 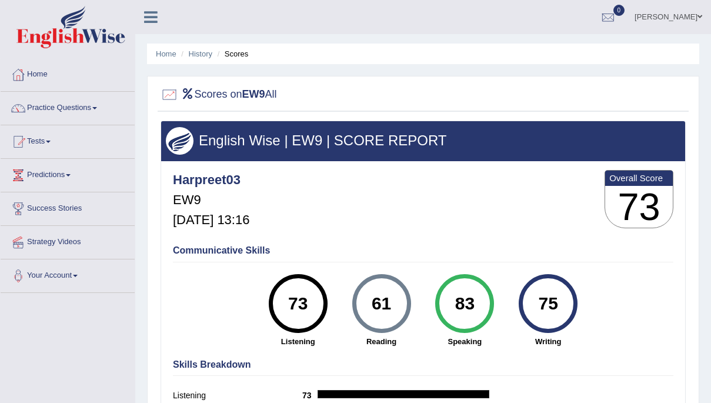 What do you see at coordinates (638, 178) in the screenshot?
I see `b: Overall Score` at bounding box center [638, 178].